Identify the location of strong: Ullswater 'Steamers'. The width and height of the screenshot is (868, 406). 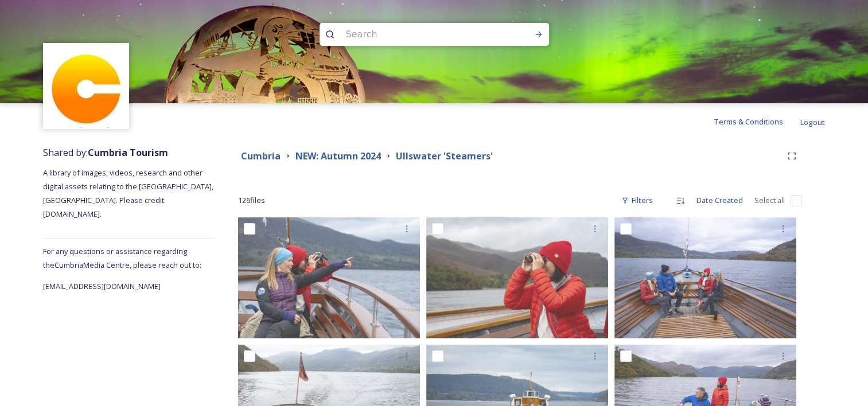
(444, 156).